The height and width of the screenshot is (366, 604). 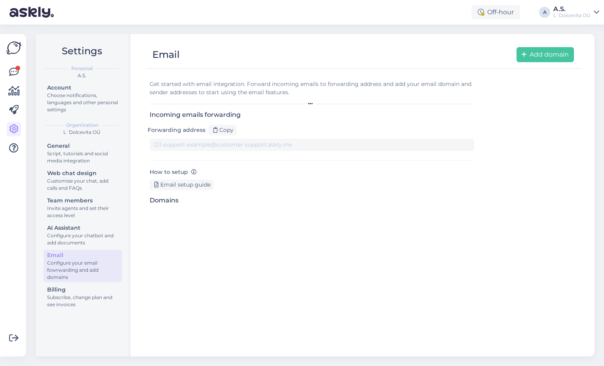 I want to click on div: Configure your chatbot and add documents, so click(x=83, y=239).